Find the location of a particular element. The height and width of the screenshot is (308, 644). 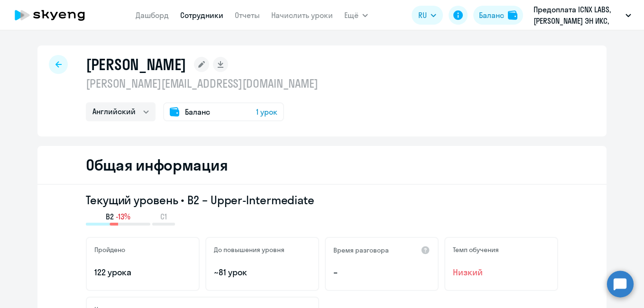

span: C1 is located at coordinates (164, 217).